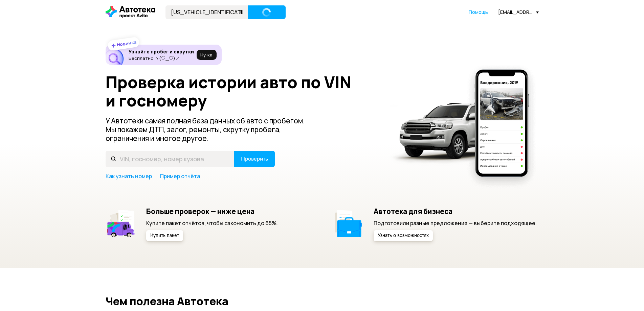  I want to click on strong: Новинка, so click(126, 44).